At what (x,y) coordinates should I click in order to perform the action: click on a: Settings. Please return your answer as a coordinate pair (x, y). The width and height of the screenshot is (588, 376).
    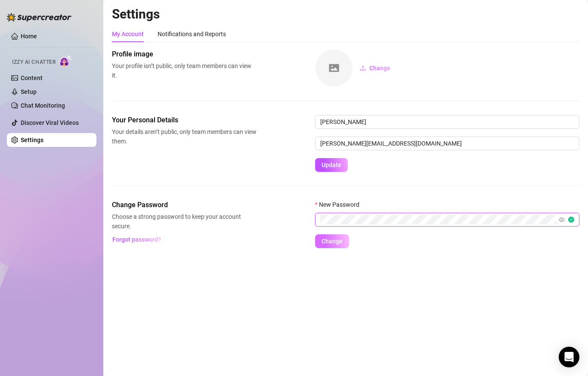
    Looking at the image, I should click on (32, 140).